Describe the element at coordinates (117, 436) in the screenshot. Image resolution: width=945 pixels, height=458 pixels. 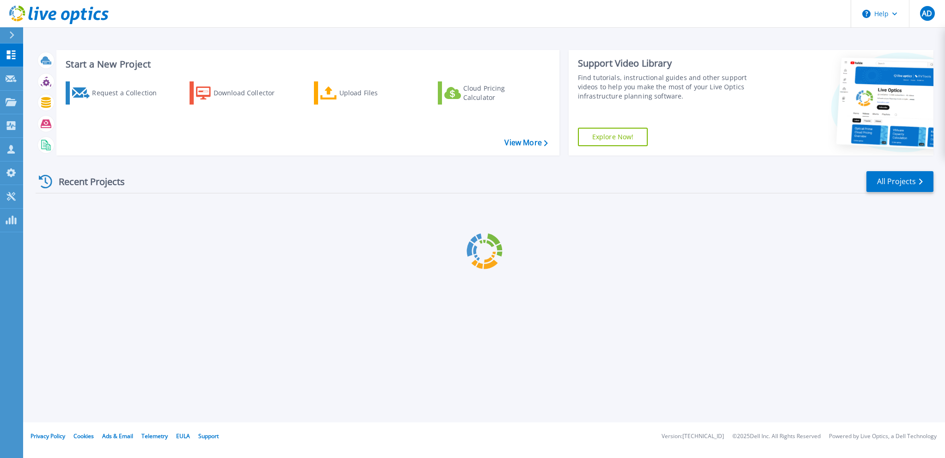
I see `a: Ads & Email` at that location.